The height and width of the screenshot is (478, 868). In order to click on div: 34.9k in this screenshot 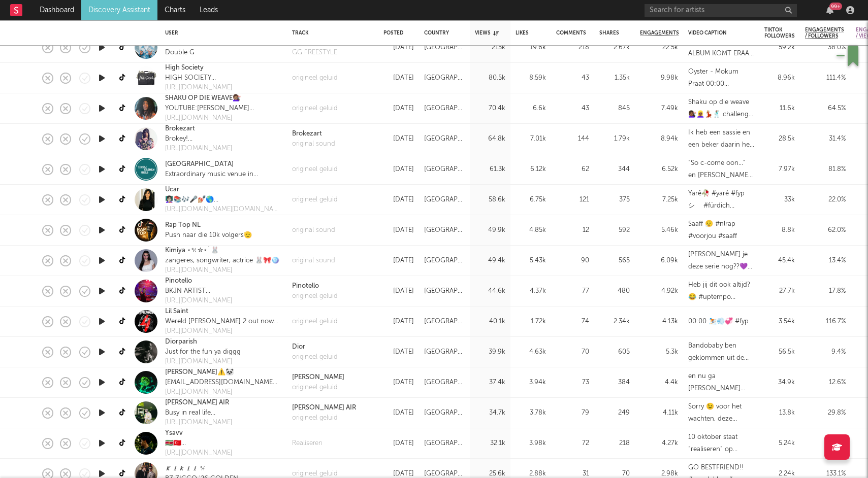, I will do `click(780, 383)`.